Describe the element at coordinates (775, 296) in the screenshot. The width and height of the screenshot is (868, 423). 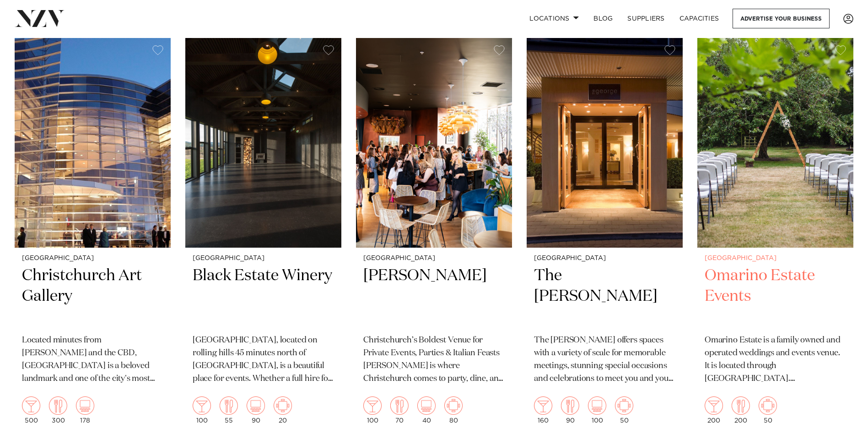
I see `h2: Omarino Estate Events` at that location.